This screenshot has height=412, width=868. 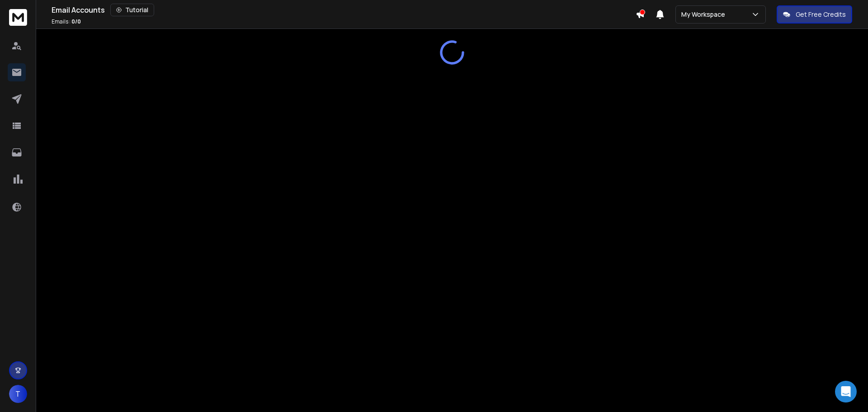 What do you see at coordinates (820, 14) in the screenshot?
I see `p: Get Free Credits` at bounding box center [820, 14].